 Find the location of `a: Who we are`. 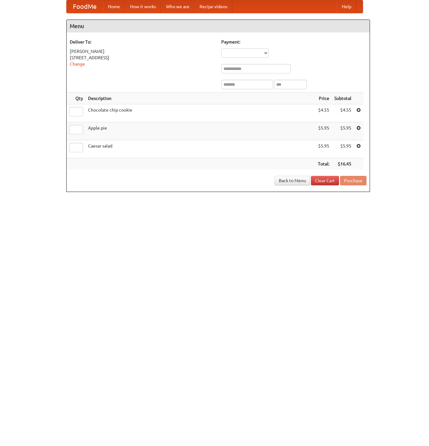

a: Who we are is located at coordinates (178, 7).